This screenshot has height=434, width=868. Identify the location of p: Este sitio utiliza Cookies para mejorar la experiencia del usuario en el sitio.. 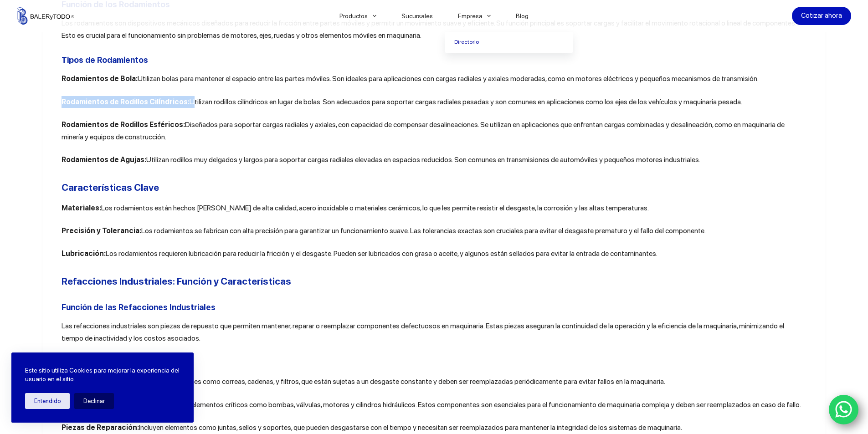
(103, 375).